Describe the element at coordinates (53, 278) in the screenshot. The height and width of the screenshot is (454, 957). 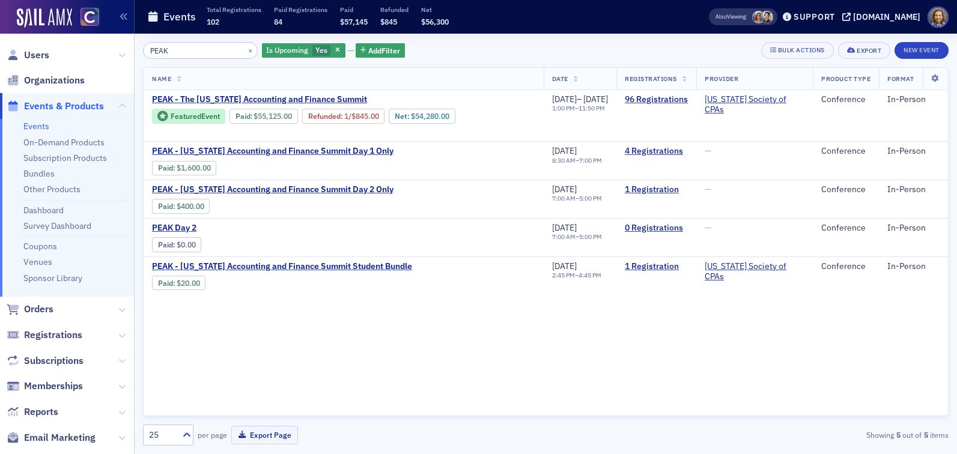
I see `a: Sponsor Library` at that location.